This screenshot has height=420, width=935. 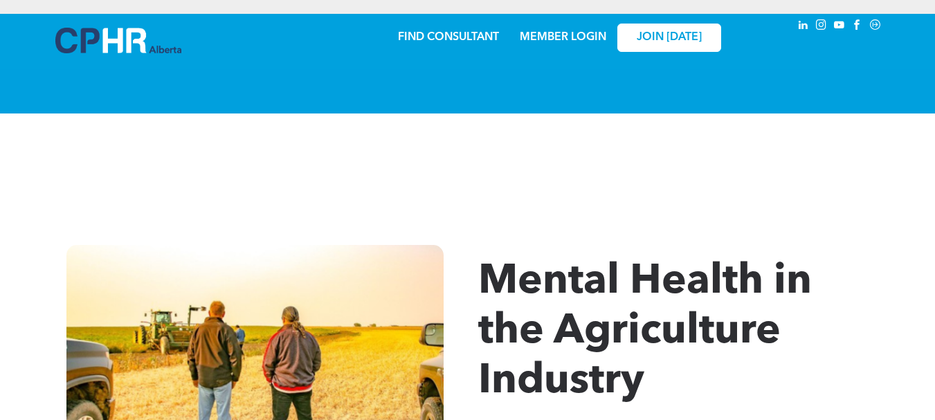 I want to click on a: FIND CONSULTANT, so click(x=449, y=37).